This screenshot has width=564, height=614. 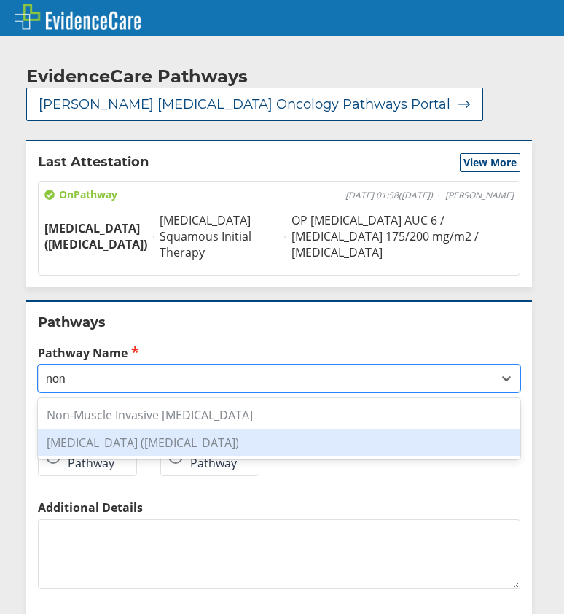 What do you see at coordinates (93, 163) in the screenshot?
I see `h2: Last Attestation` at bounding box center [93, 163].